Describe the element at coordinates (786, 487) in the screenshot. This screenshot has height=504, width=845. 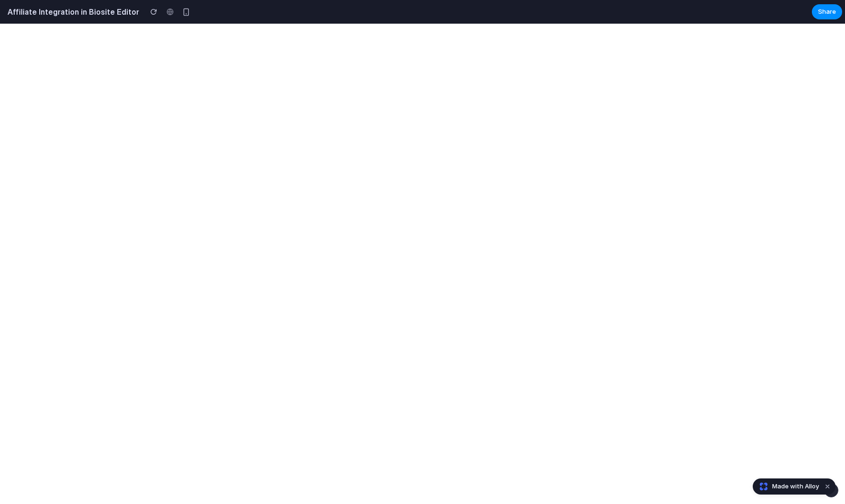
I see `a: Made with Alloy` at that location.